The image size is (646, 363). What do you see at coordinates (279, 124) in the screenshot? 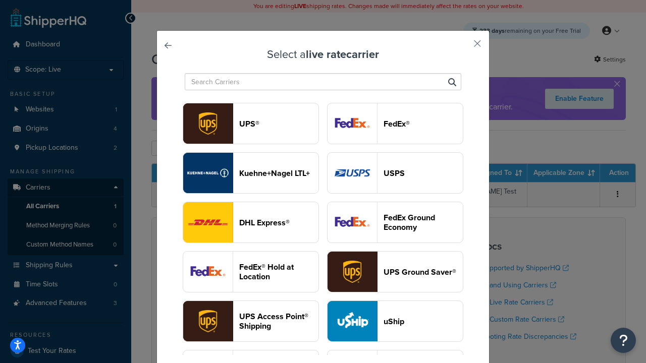
I see `header: UPS®` at bounding box center [279, 124].